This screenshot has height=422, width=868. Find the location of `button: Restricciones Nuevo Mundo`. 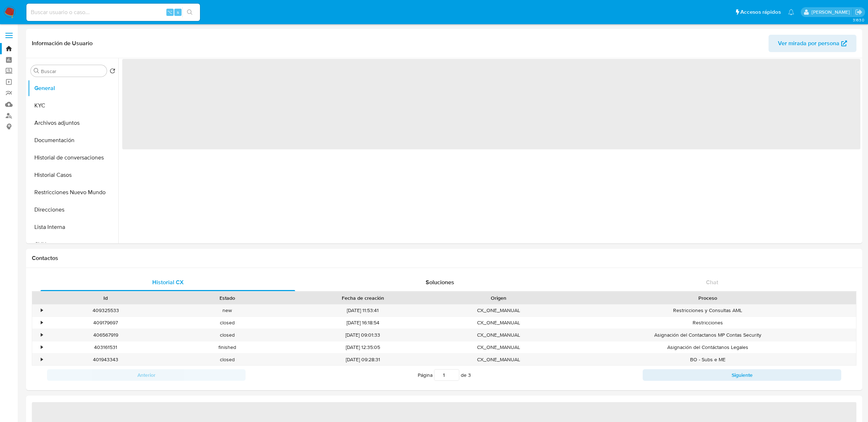

button: Restricciones Nuevo Mundo is located at coordinates (73, 193).